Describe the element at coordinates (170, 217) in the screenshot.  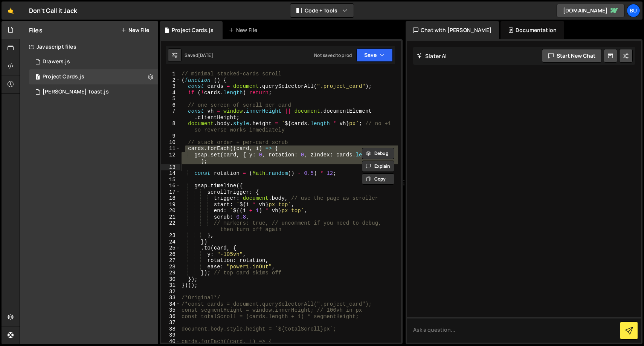
I see `div: 21` at that location.